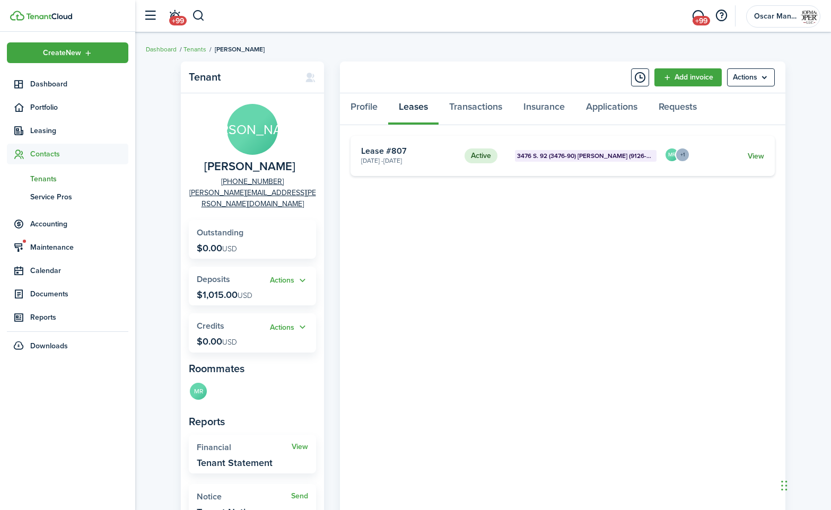  I want to click on span: Accounting, so click(79, 224).